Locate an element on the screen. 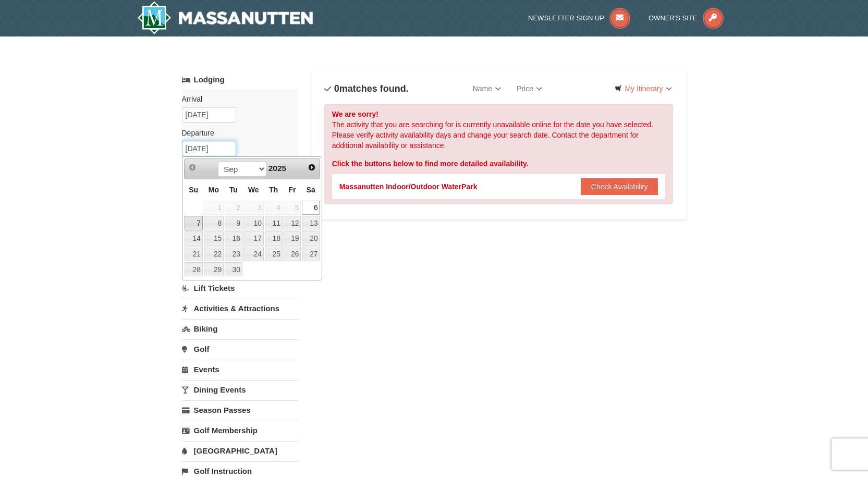 This screenshot has height=477, width=868. div: Click the buttons below to find more detailed availability. is located at coordinates (499, 164).